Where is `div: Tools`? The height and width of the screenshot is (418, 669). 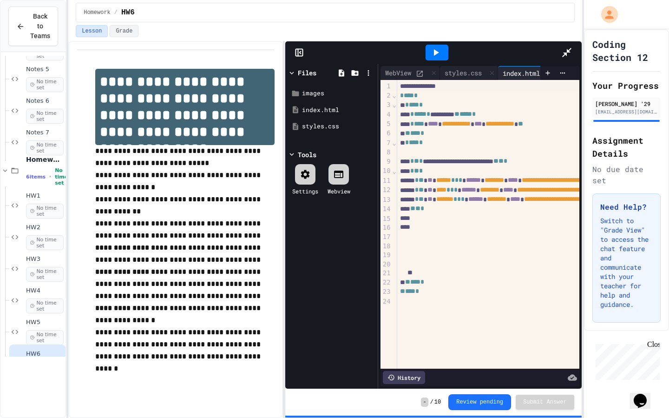 div: Tools is located at coordinates (307, 154).